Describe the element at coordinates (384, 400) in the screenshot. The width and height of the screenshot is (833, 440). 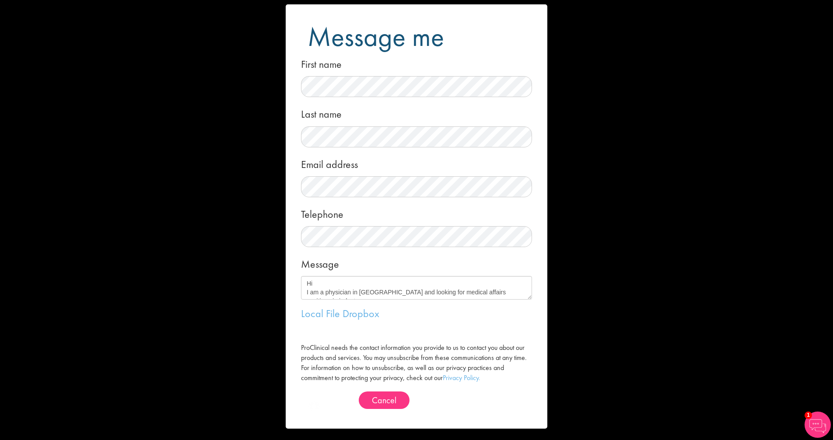
I see `button: Cancel` at that location.